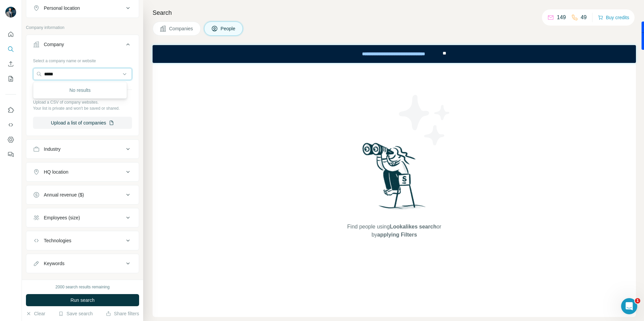 The width and height of the screenshot is (644, 321). What do you see at coordinates (82, 46) in the screenshot?
I see `button: Company` at bounding box center [82, 46].